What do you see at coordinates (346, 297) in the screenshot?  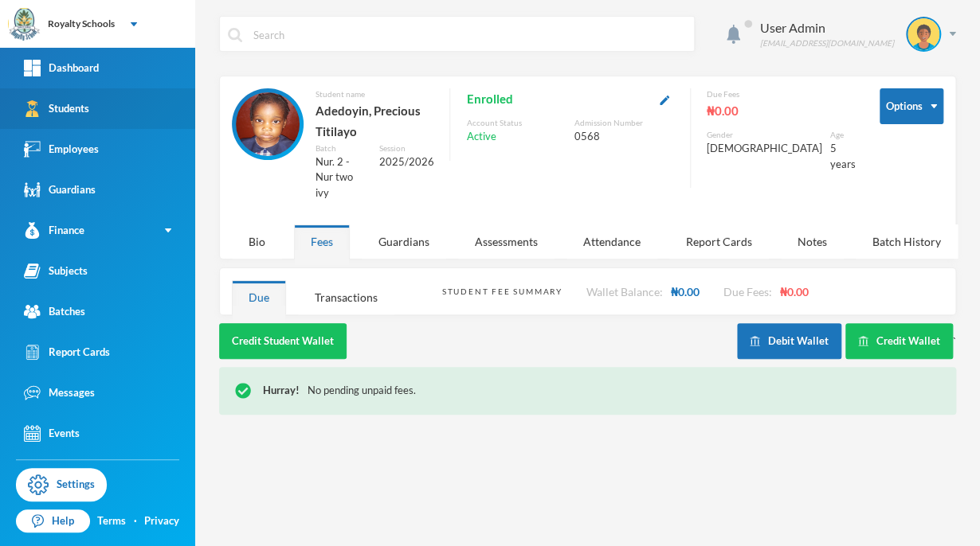 I see `div: Transactions` at bounding box center [346, 297].